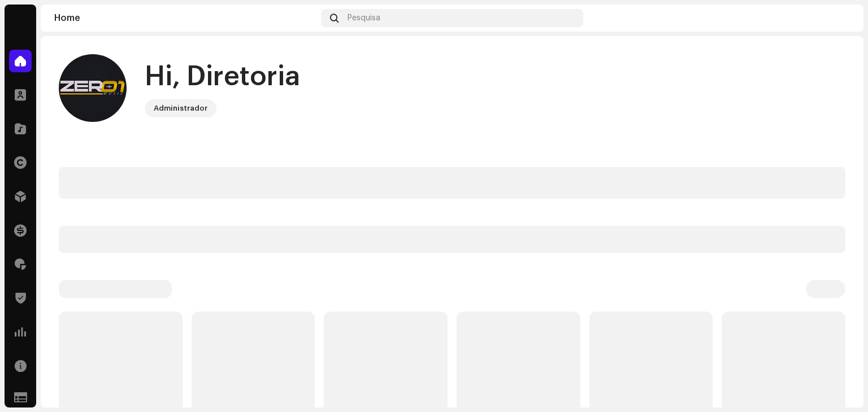 The width and height of the screenshot is (868, 412). I want to click on div: Hi, Diretoria, so click(222, 77).